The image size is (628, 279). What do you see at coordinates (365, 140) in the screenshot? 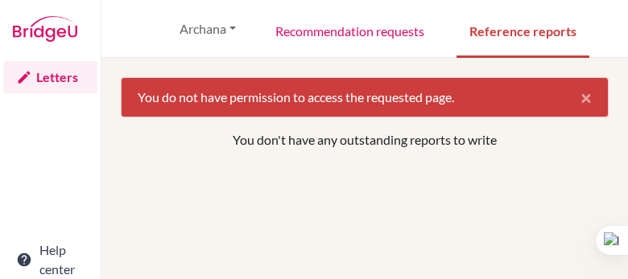
I see `p: You don't have any outstanding reports to write` at bounding box center [365, 140].